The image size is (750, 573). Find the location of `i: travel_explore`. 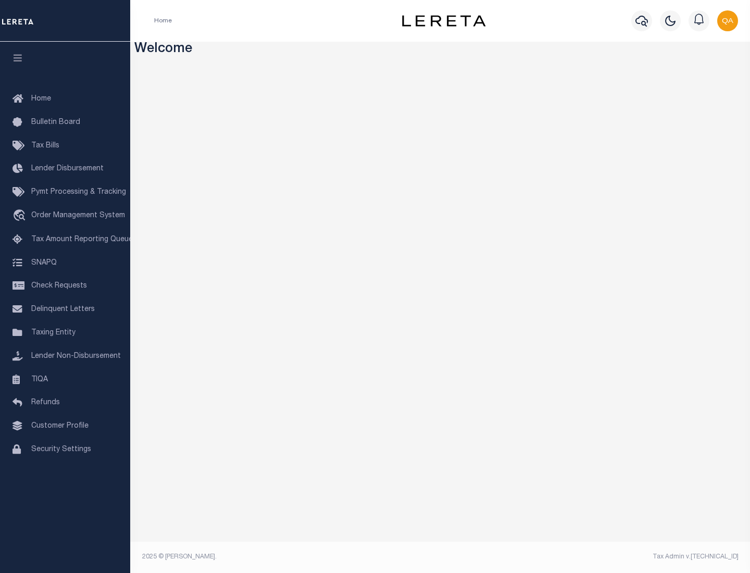

i: travel_explore is located at coordinates (21, 216).